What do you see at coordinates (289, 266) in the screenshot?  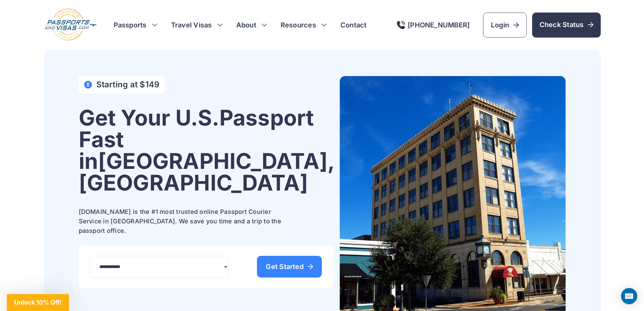 I see `span: Get Started` at bounding box center [289, 266].